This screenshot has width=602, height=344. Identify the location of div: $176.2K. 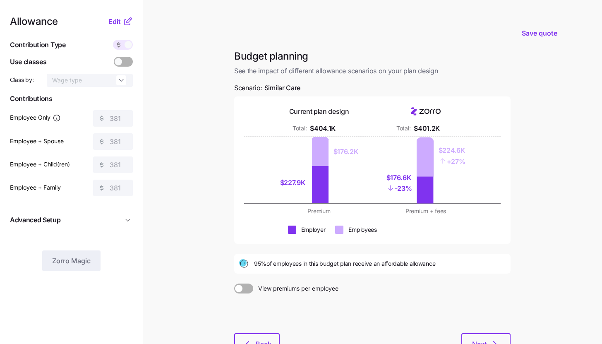
(346, 151).